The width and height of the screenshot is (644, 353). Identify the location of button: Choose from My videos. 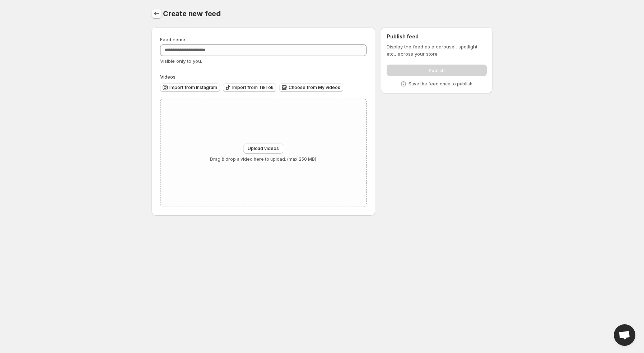
(312, 88).